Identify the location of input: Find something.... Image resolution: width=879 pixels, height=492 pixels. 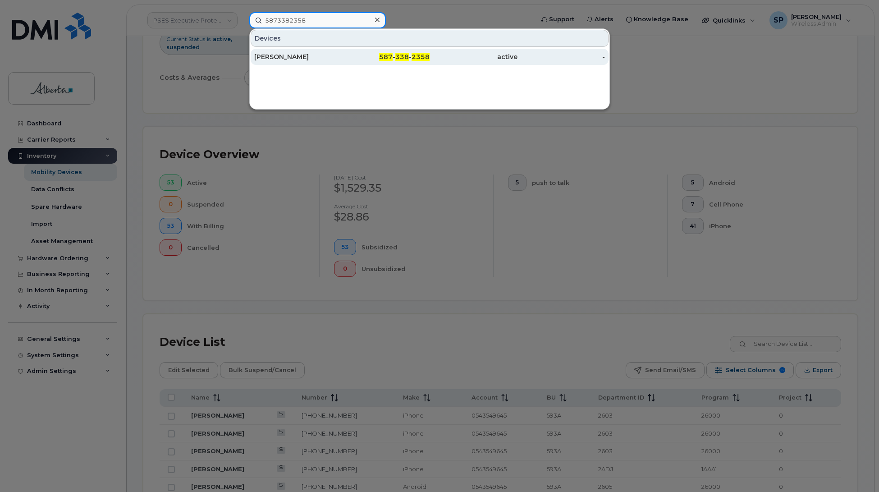
(317, 20).